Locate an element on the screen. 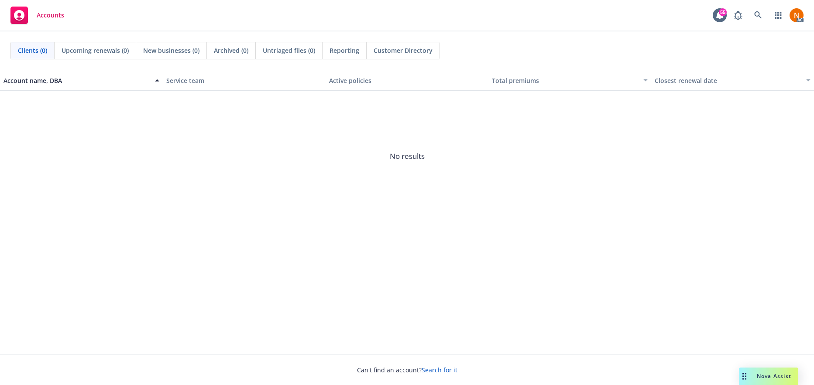  div: Service team is located at coordinates (244, 80).